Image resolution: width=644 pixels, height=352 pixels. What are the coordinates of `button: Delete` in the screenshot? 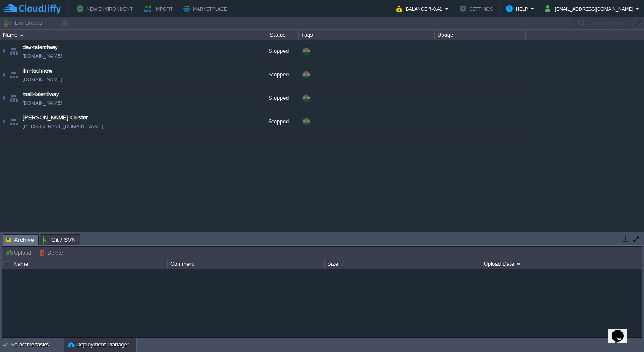 It's located at (52, 253).